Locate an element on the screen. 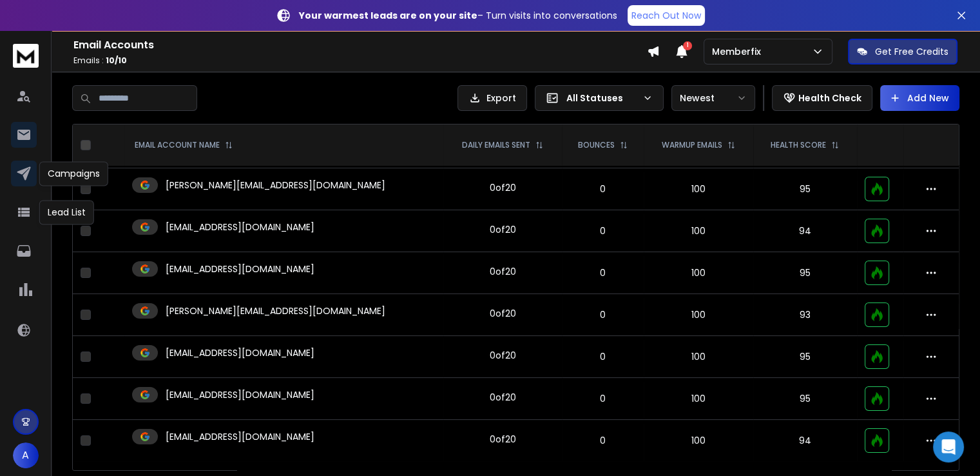  div: Campaigns is located at coordinates (73, 174).